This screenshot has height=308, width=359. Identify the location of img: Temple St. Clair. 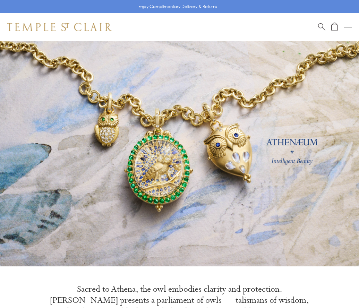
(59, 27).